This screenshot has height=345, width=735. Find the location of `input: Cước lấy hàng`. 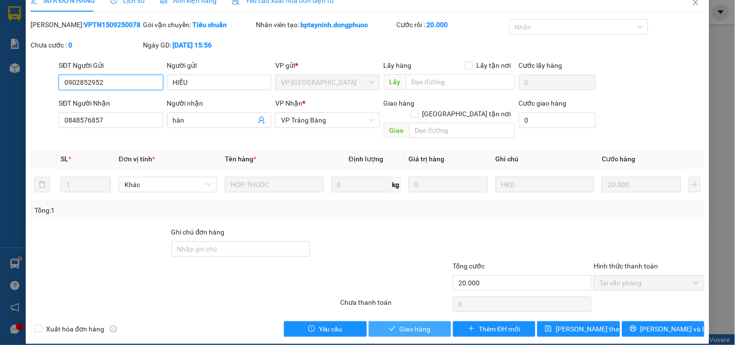

input: Cước lấy hàng is located at coordinates (557, 82).